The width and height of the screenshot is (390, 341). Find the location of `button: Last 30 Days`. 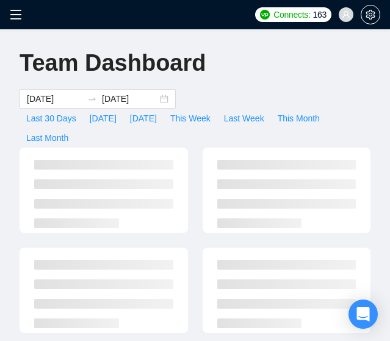

button: Last 30 Days is located at coordinates (51, 118).